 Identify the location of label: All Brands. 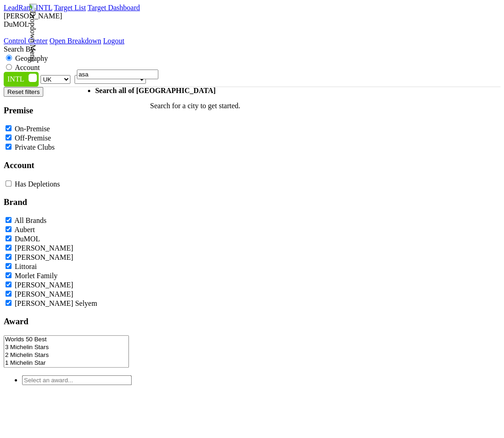
(31, 220).